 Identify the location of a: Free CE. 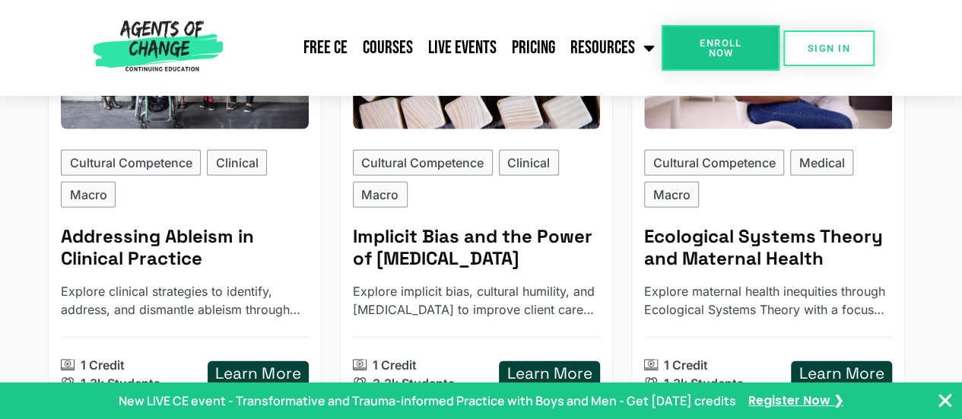
(325, 48).